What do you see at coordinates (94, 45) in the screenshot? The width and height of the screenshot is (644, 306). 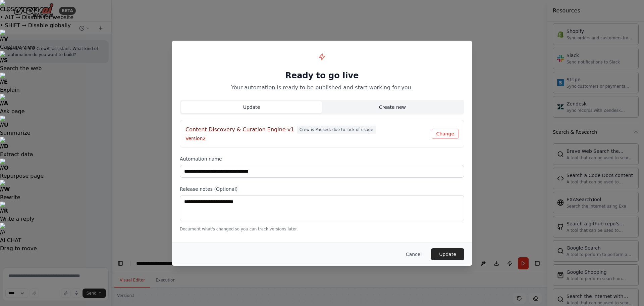 I see `div: Keywords by Traffic` at bounding box center [94, 45].